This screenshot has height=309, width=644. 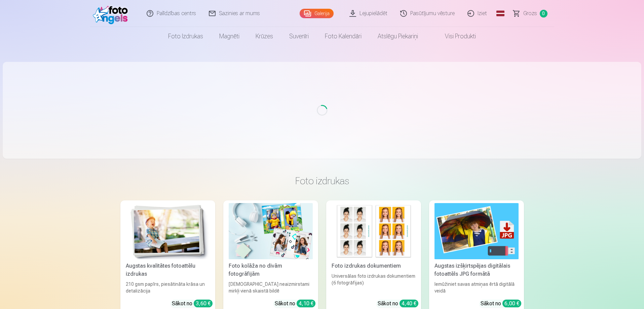 I want to click on div: 210 gsm papīrs, piesātināta krāsa un detalizācija, so click(x=168, y=288).